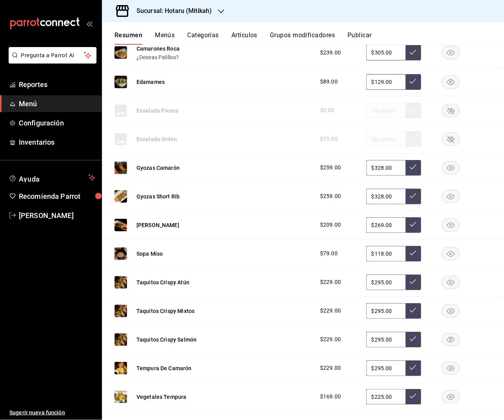 The height and width of the screenshot is (420, 504). I want to click on span: $79.00, so click(329, 253).